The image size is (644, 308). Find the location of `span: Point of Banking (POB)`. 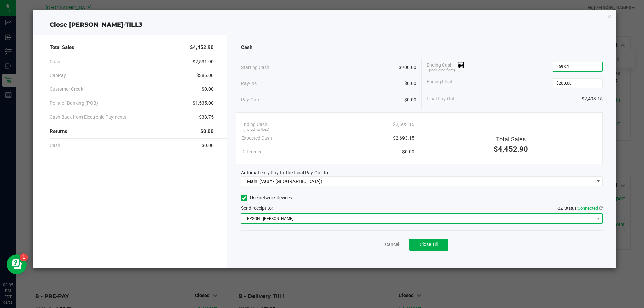

span: Point of Banking (POB) is located at coordinates (74, 103).